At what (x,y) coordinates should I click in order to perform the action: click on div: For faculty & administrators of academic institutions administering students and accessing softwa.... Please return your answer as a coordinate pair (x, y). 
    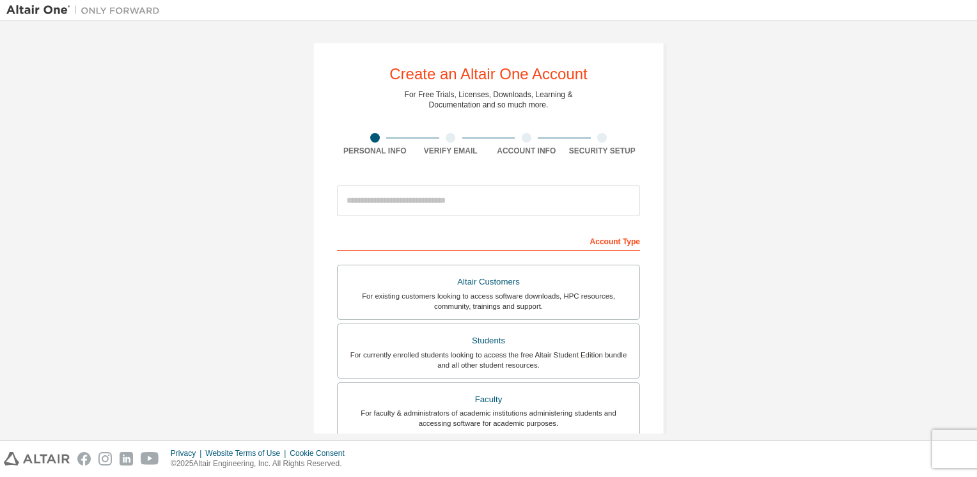
    Looking at the image, I should click on (488, 418).